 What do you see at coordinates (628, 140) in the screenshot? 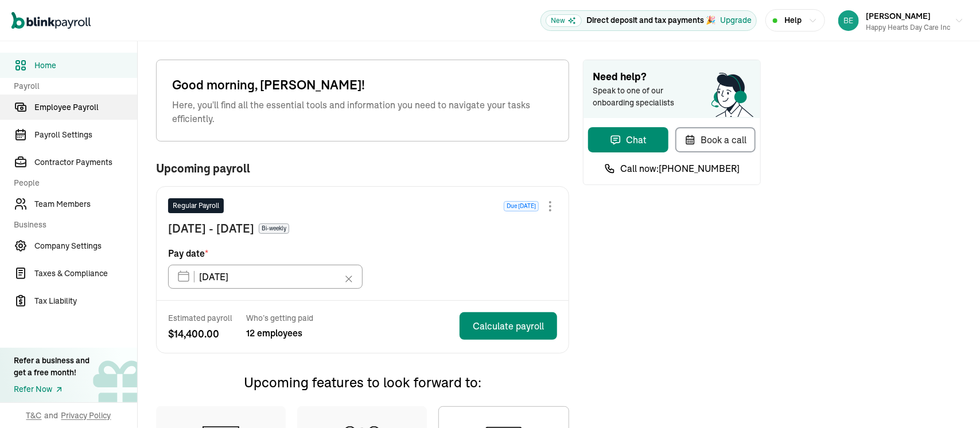
I see `button: Chat` at bounding box center [628, 140].